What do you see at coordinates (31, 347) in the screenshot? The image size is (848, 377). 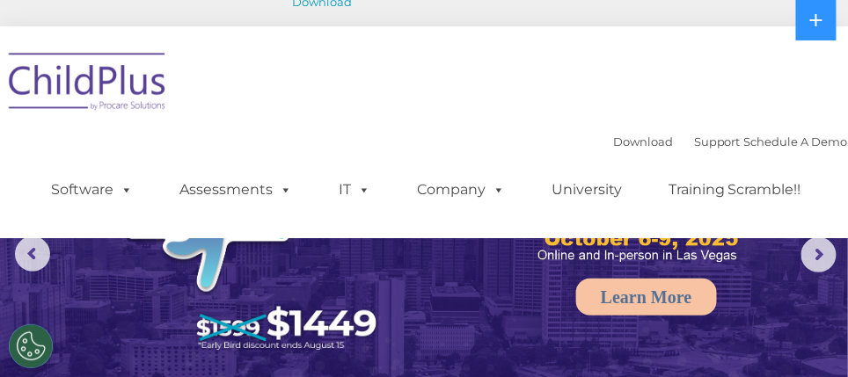 I see `button: Cookies Settings` at bounding box center [31, 347].